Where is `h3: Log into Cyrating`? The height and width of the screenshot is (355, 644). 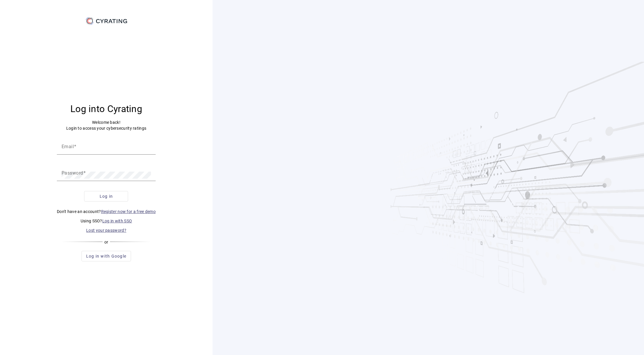
h3: Log into Cyrating is located at coordinates (106, 109).